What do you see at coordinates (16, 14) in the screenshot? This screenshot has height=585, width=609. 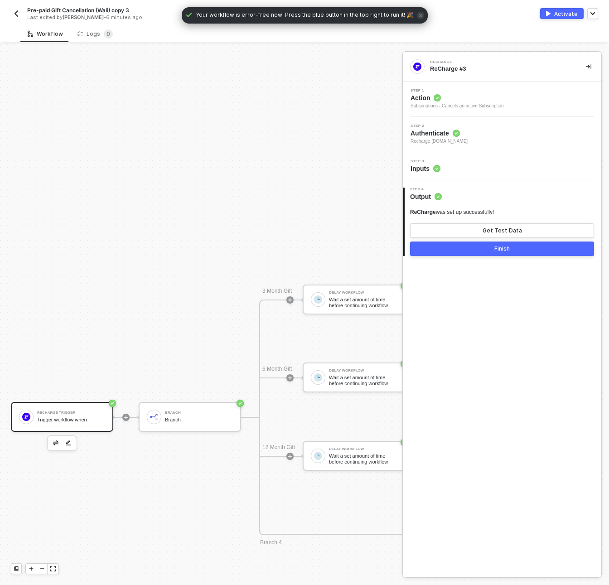 I see `img: back` at bounding box center [16, 14].